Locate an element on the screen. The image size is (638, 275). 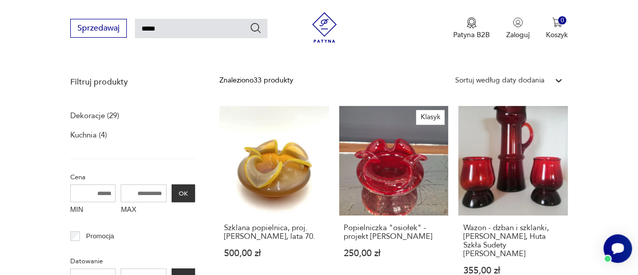
p: Filtruj produkty is located at coordinates (132, 82).